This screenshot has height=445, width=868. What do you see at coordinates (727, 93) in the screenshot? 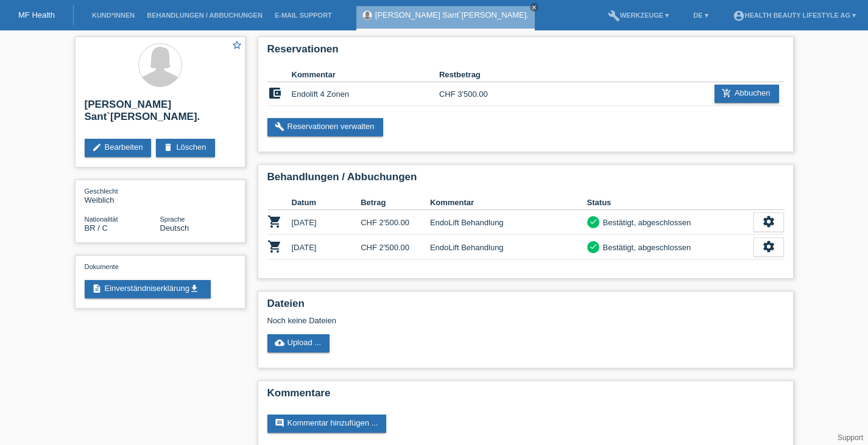
I see `i: add_shopping_cart` at bounding box center [727, 93].